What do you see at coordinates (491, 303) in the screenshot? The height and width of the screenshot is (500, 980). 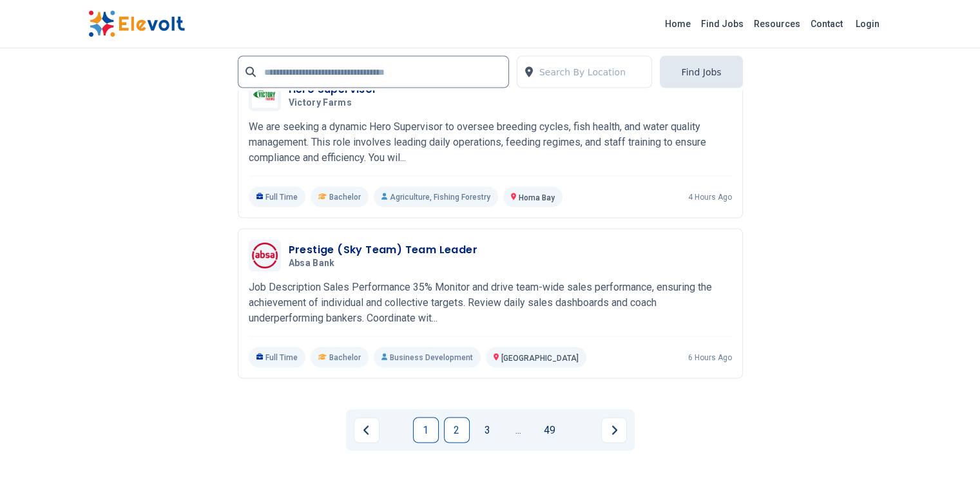 I see `a: Absa BankPrestige (Sky Team) Team LeaderAbsa BankJob Description Sales Performance 35% Monitor an...` at bounding box center [491, 303].